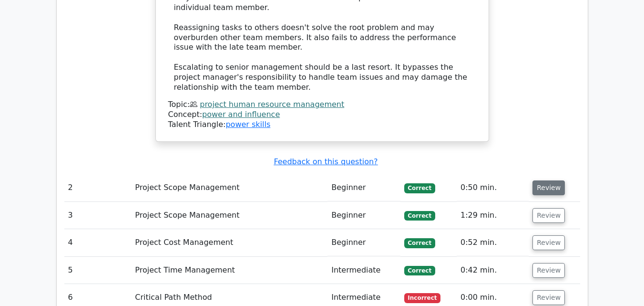 This screenshot has width=644, height=306. Describe the element at coordinates (229, 270) in the screenshot. I see `td: Project Time Management` at that location.